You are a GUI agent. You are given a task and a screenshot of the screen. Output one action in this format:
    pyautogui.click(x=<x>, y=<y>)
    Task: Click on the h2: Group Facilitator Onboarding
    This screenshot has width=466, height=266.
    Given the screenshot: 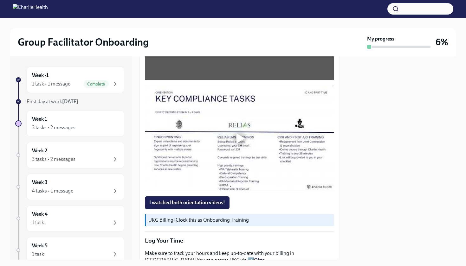 What is the action you would take?
    pyautogui.click(x=83, y=42)
    